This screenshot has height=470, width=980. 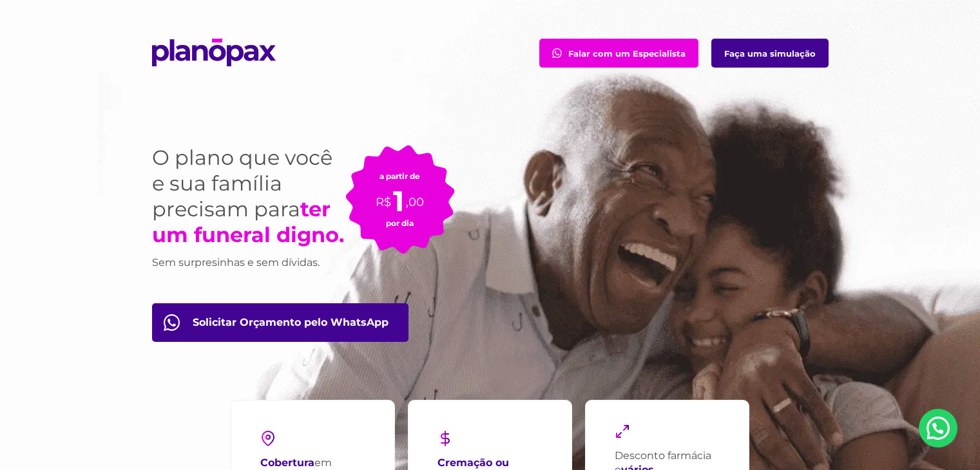 What do you see at coordinates (248, 222) in the screenshot?
I see `strong: ter um funeral digno.` at bounding box center [248, 222].